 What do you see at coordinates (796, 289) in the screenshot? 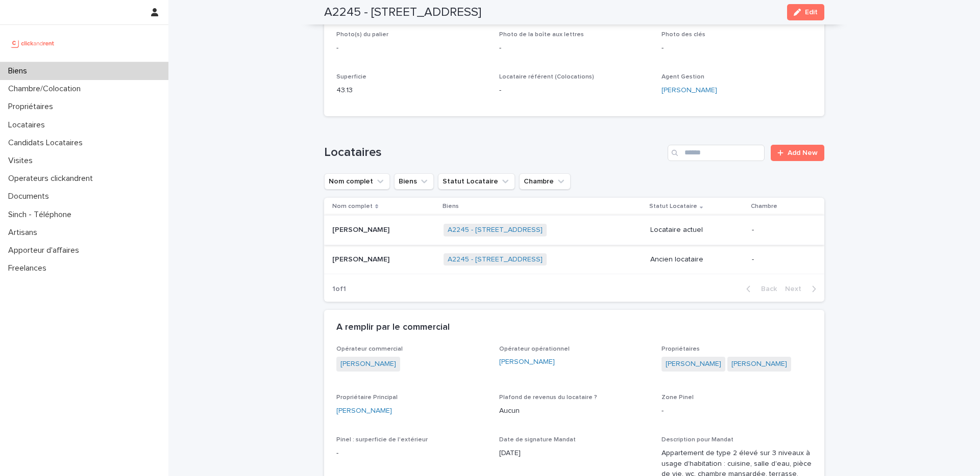
I see `span: Next` at bounding box center [796, 289].